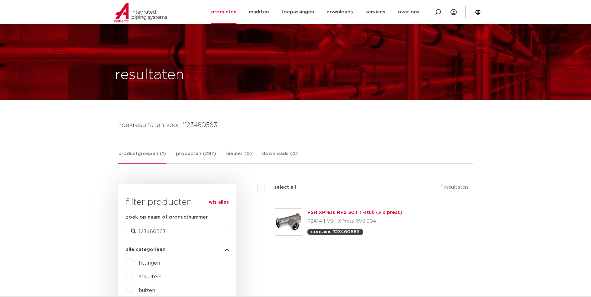  Describe the element at coordinates (354, 212) in the screenshot. I see `a: VSH XPress RVS 304 T-stuk (3 x press)` at that location.